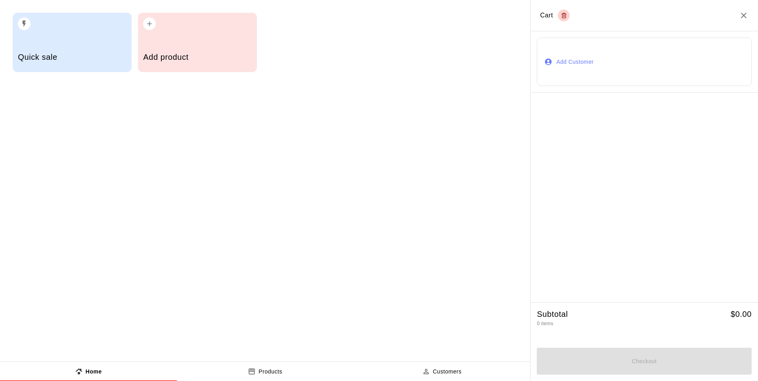 Image resolution: width=758 pixels, height=381 pixels. I want to click on h5: Subtotal, so click(552, 314).